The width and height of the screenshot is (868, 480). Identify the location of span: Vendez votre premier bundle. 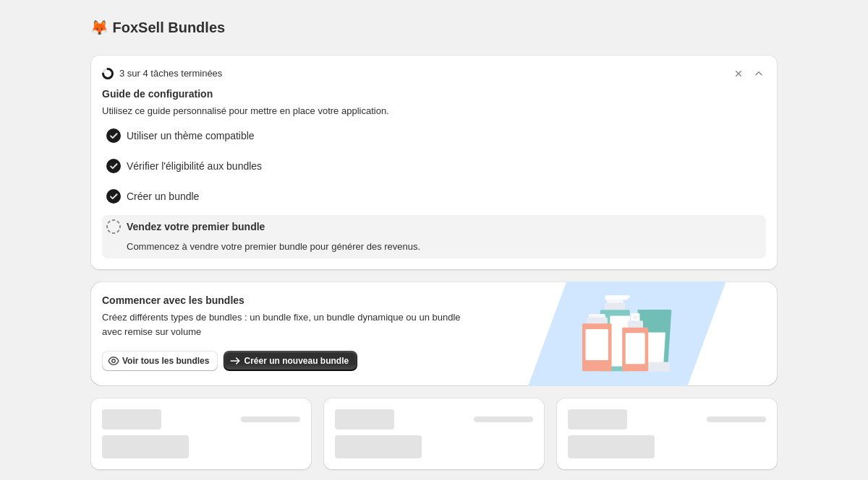
(274, 227).